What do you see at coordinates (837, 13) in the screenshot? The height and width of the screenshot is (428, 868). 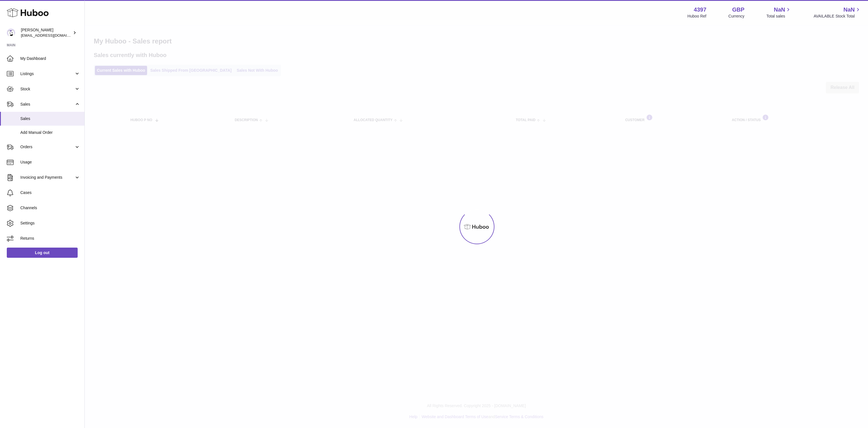 I see `a: NaN AVAILABLE Stock Total` at bounding box center [837, 13].